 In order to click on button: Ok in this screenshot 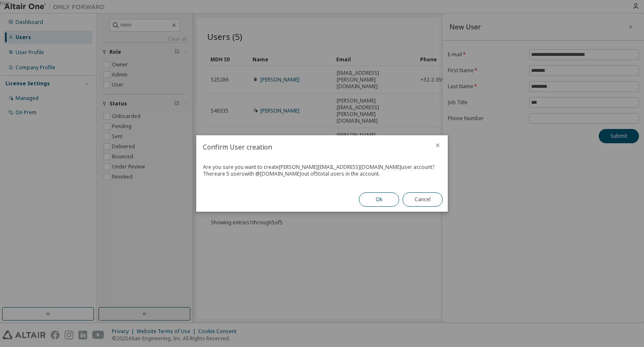, I will do `click(379, 200)`.